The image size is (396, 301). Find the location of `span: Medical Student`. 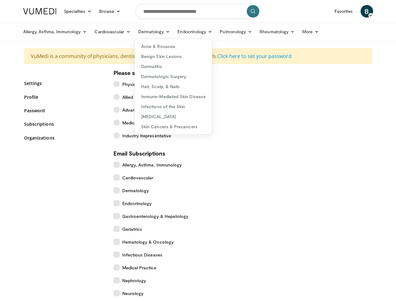

span: Medical Student is located at coordinates (139, 123).